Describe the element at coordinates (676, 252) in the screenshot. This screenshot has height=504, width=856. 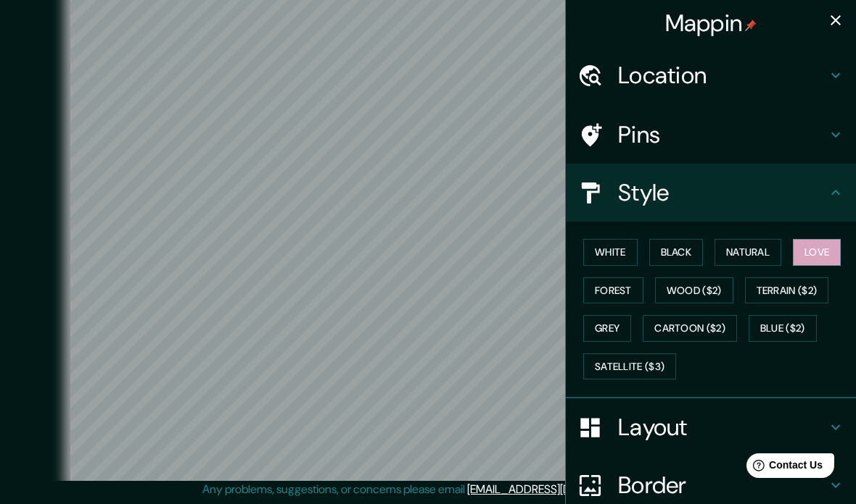
I see `button: Black` at that location.